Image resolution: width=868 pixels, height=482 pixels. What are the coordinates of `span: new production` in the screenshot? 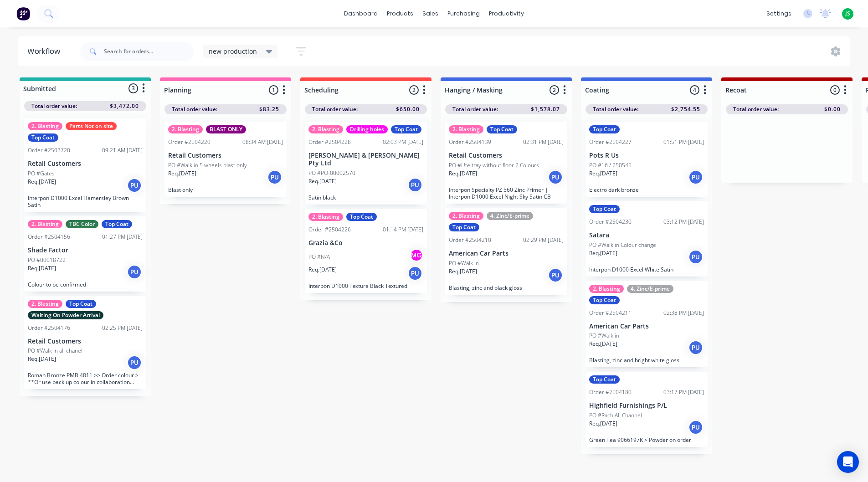 It's located at (233, 51).